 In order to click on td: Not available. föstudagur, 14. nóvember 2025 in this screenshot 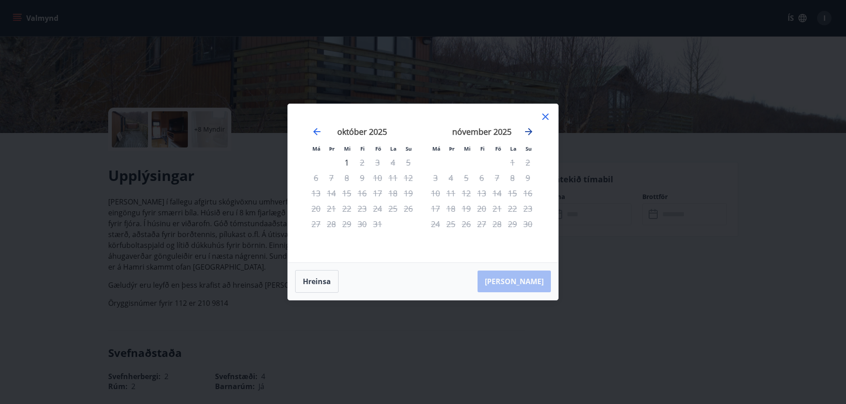, I will do `click(497, 193)`.